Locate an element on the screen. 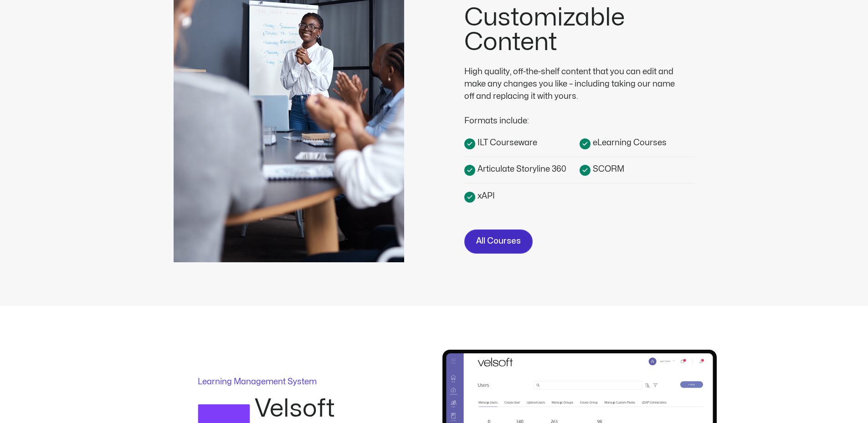 The width and height of the screenshot is (868, 423). div: High quality, off-the-shelf content that you can edit and make any changes you like – including t... is located at coordinates (574, 84).